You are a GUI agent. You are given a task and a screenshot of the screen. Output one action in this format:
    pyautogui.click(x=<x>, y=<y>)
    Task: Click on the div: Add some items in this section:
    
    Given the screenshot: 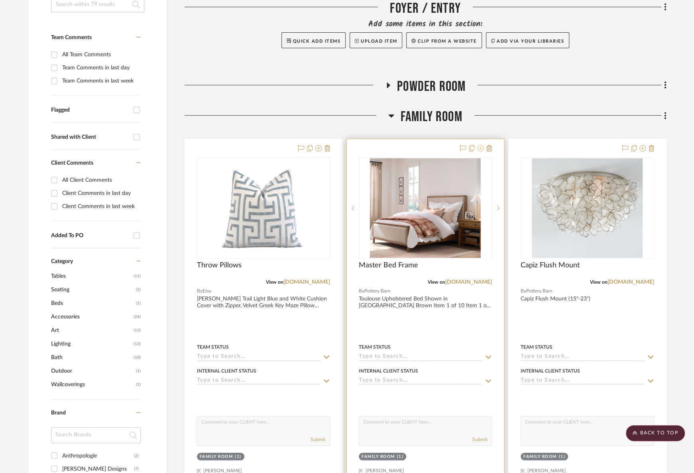 What is the action you would take?
    pyautogui.click(x=425, y=24)
    